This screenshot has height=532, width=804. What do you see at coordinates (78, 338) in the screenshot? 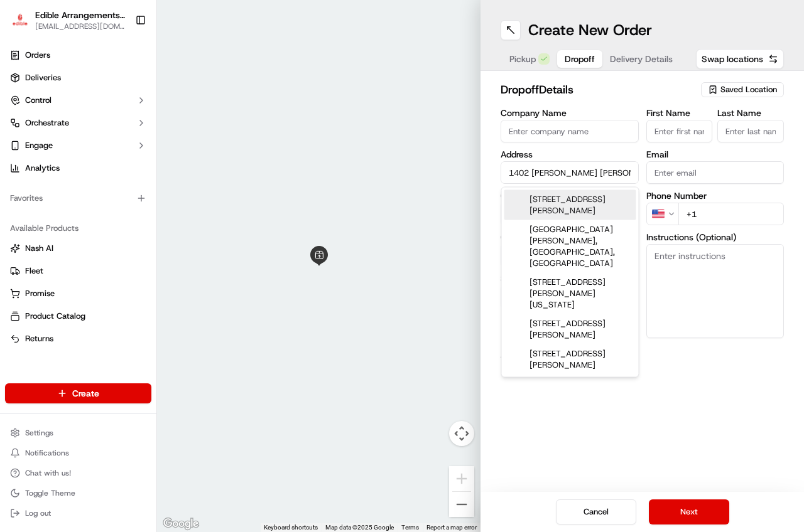
I see `a: Returns` at bounding box center [78, 338].